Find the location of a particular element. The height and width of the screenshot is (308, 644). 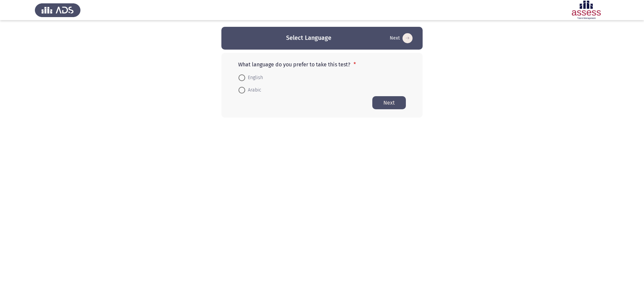

p: What language do you prefer to take this test? is located at coordinates (322, 65).